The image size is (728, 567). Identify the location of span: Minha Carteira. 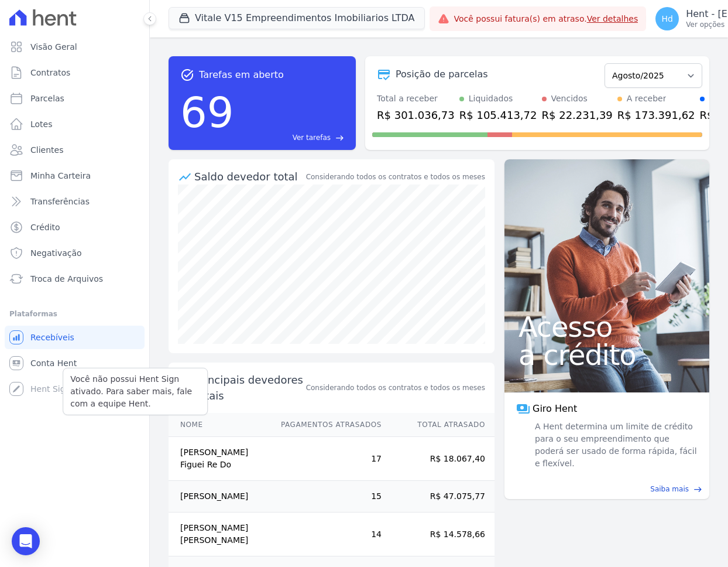
(60, 175).